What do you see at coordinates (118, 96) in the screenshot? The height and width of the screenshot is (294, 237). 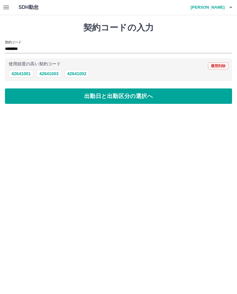 I see `button: 出勤日と出勤区分の選択へ` at bounding box center [118, 96].